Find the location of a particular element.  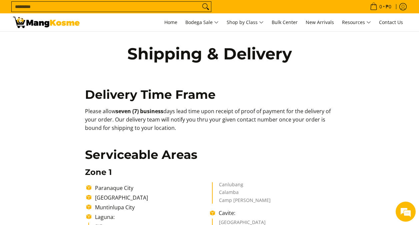

a: Bodega Sale is located at coordinates (202, 22).